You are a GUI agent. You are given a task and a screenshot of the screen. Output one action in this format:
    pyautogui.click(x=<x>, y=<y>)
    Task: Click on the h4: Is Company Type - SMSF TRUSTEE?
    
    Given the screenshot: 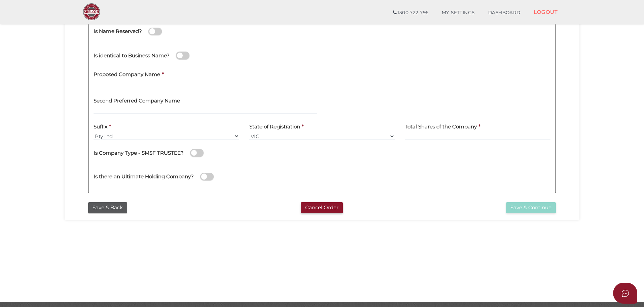 What is the action you would take?
    pyautogui.click(x=139, y=153)
    